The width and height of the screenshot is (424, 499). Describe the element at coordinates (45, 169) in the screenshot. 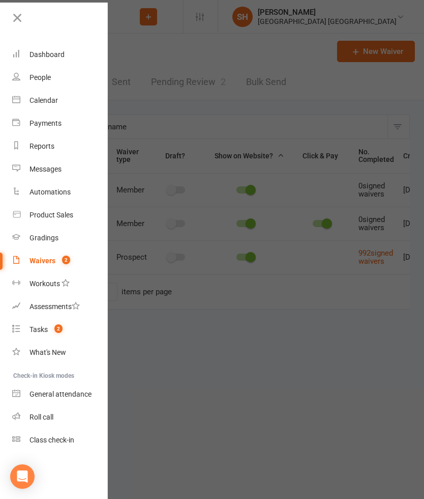

I see `div: Messages` at that location.